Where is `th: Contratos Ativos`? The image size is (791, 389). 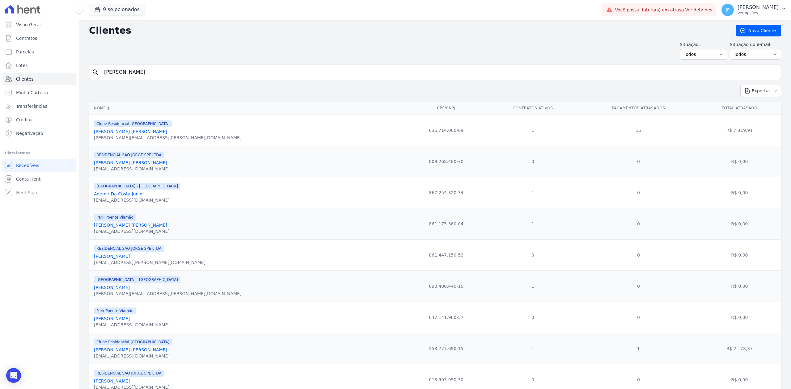
th: Contratos Ativos is located at coordinates (533, 108).